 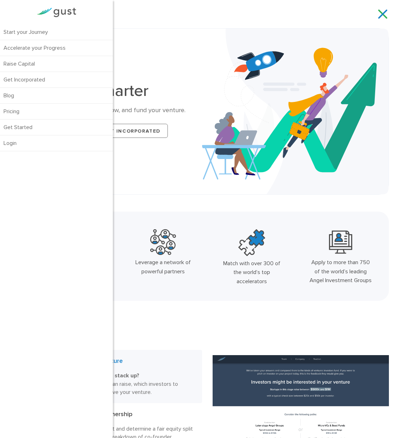 I want to click on h3: Plan Co-founder Ownership, so click(x=124, y=416).